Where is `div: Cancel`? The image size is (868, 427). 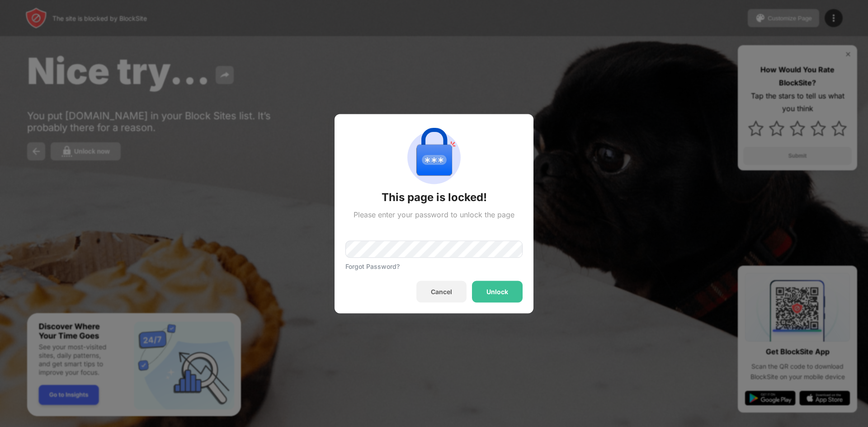 div: Cancel is located at coordinates (441, 291).